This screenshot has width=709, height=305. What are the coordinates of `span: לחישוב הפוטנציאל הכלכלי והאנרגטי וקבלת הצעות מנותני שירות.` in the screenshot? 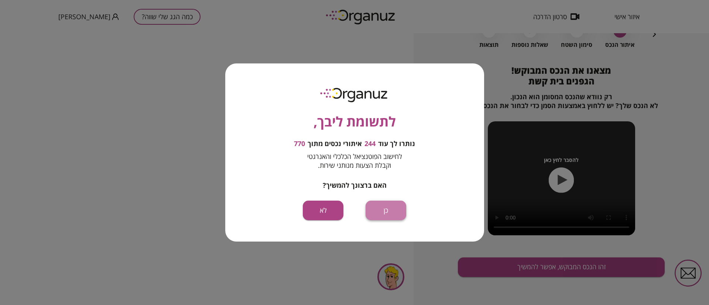 It's located at (354, 161).